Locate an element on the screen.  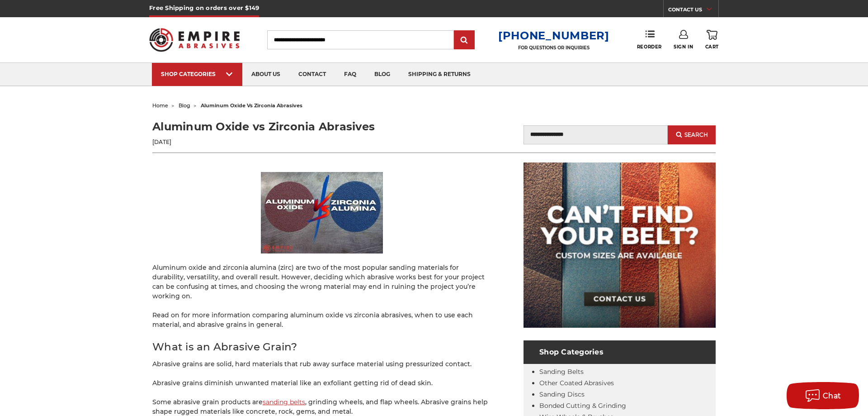
a: about us is located at coordinates (265, 74).